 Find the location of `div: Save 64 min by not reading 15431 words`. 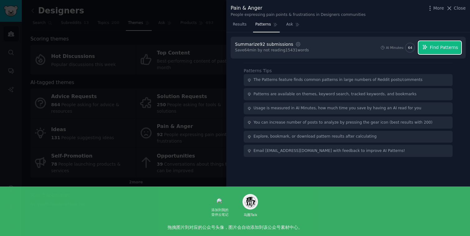

div: Save 64 min by not reading 15431 words is located at coordinates (272, 50).